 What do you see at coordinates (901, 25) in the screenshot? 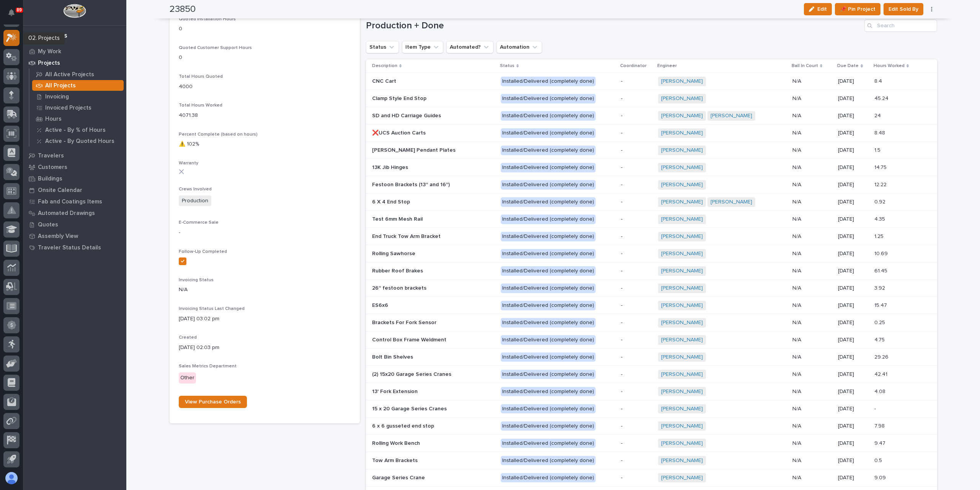
I see `div: Search` at bounding box center [901, 25].